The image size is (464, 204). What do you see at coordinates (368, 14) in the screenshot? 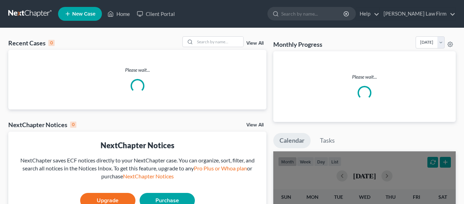
I see `a: Help` at bounding box center [368, 14].